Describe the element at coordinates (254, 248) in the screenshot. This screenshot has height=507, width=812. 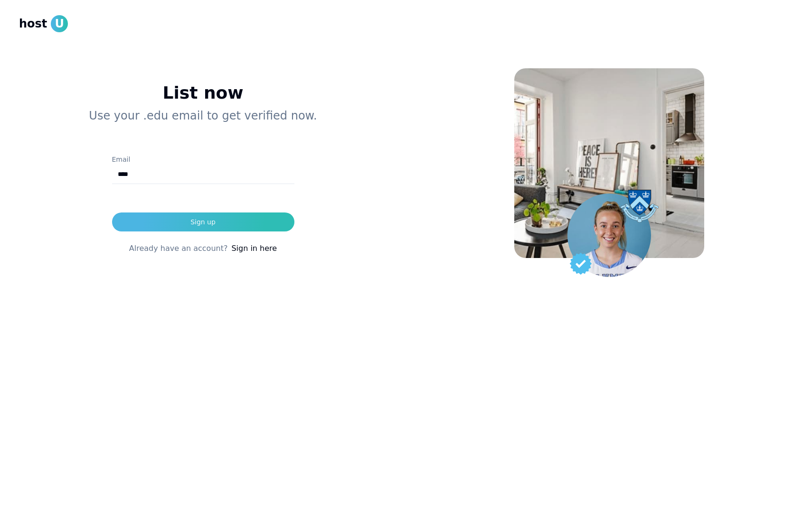
I see `a: Sign in here` at that location.